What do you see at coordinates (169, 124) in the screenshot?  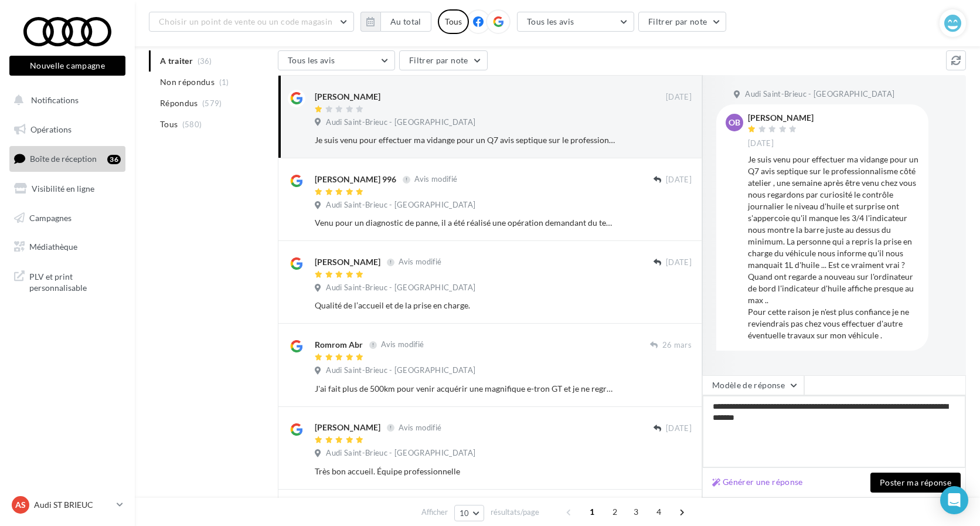 I see `span: Tous` at bounding box center [169, 124].